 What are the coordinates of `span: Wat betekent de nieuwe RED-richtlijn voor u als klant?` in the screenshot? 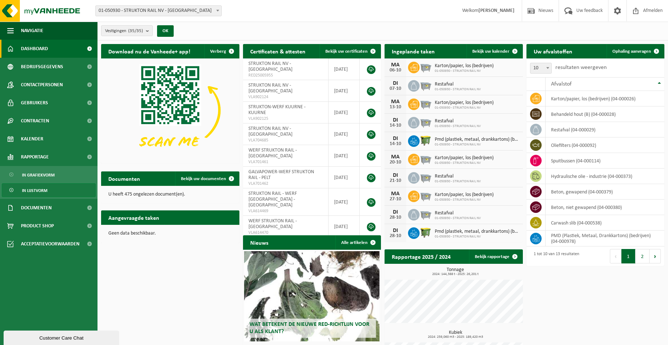 It's located at (310, 328).